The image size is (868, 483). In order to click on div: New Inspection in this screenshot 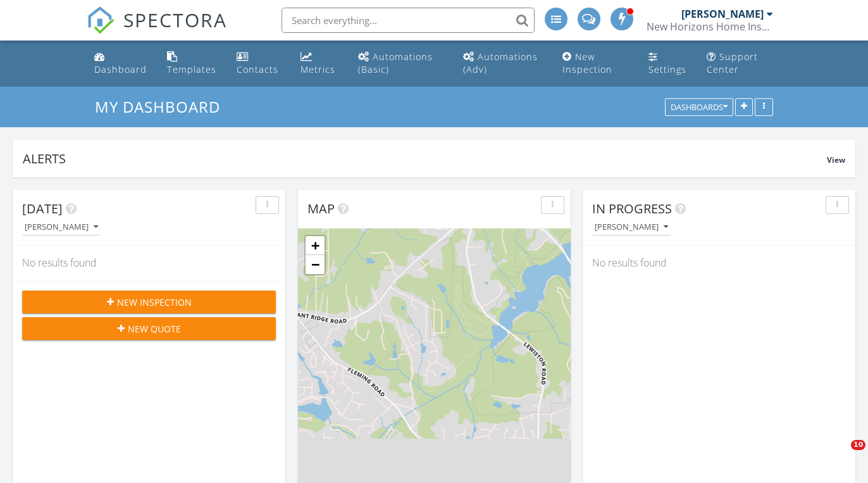, I will do `click(587, 62)`.